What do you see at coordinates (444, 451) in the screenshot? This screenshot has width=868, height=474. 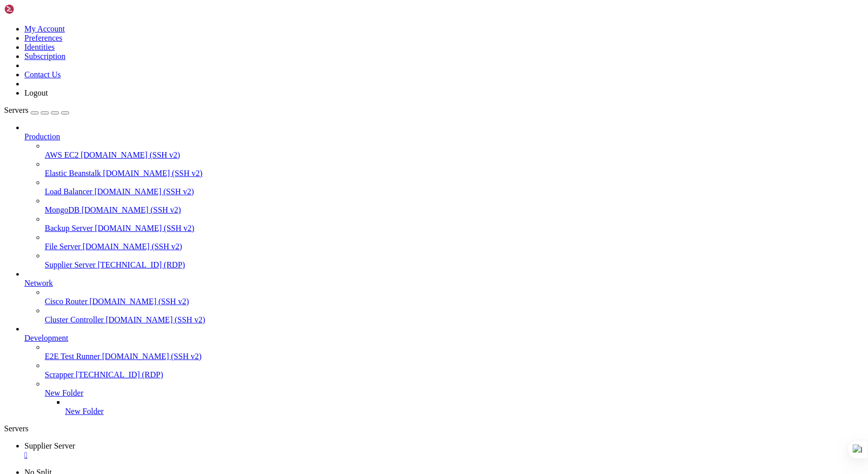 I see `a: Supplier Server` at bounding box center [444, 451].